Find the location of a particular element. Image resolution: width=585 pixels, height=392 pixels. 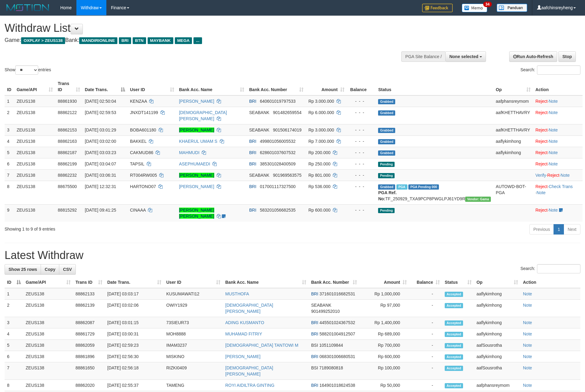

span: Marked by aaftrukkakada is located at coordinates (401, 187).